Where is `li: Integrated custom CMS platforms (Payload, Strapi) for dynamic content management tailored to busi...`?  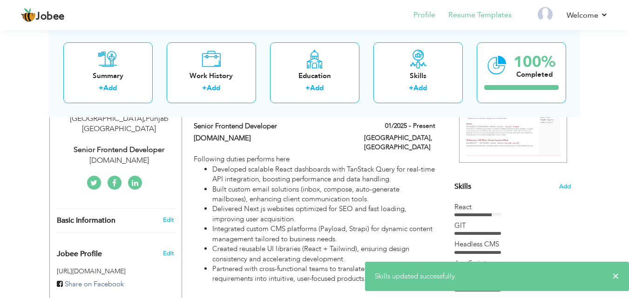 li: Integrated custom CMS platforms (Payload, Strapi) for dynamic content management tailored to busi... is located at coordinates (323, 234).